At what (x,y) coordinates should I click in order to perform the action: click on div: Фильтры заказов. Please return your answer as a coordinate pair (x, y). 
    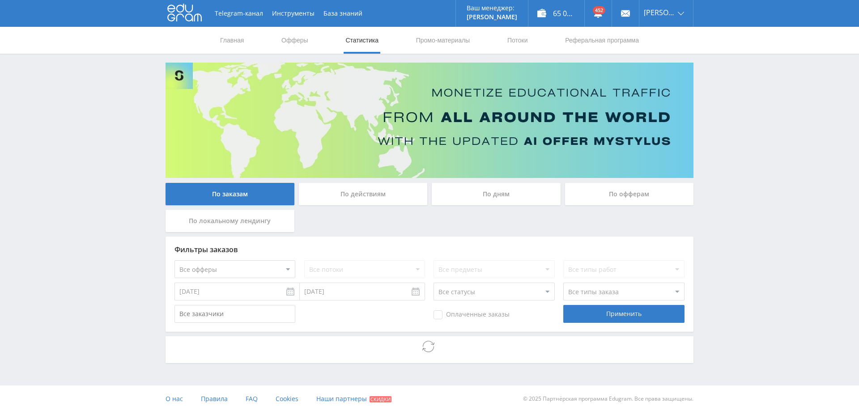
    Looking at the image, I should click on (429, 250).